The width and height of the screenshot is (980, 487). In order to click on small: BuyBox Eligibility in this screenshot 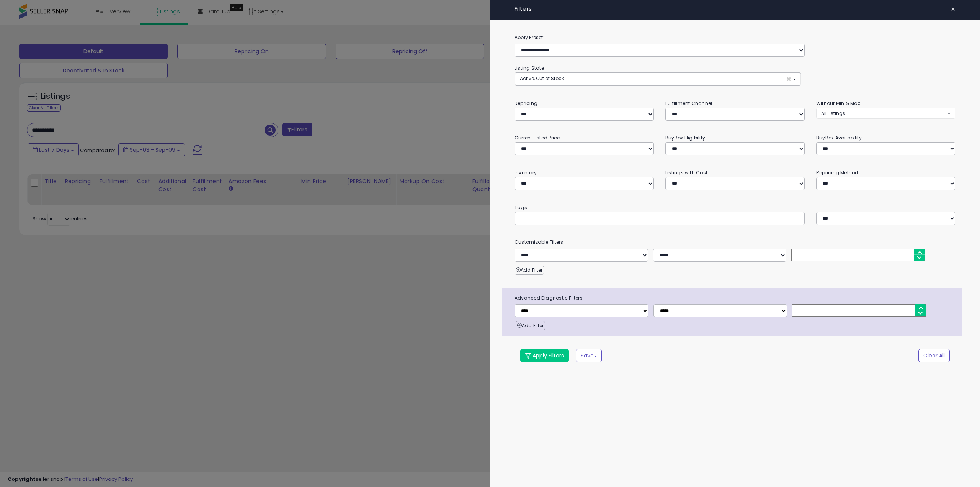, I will do `click(685, 138)`.